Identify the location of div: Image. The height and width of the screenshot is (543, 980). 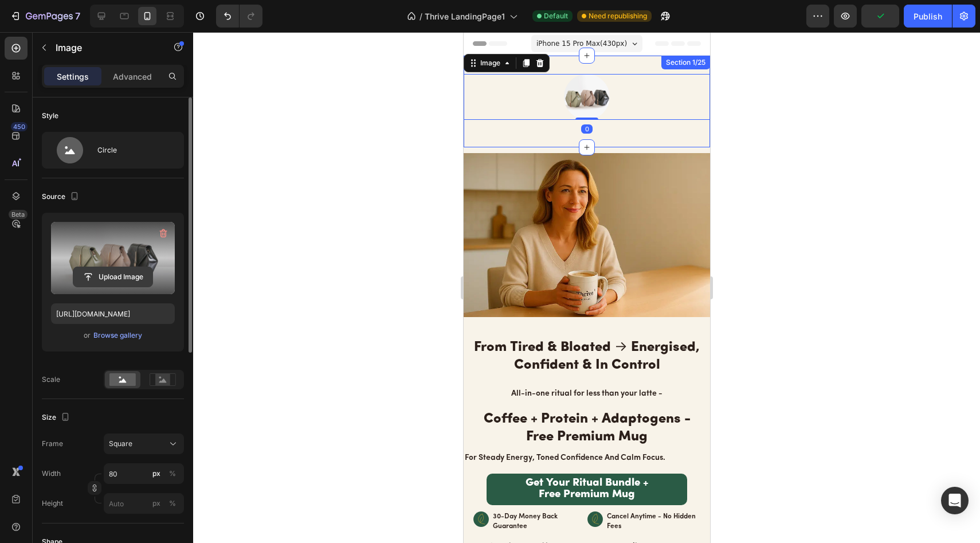
(26, 31).